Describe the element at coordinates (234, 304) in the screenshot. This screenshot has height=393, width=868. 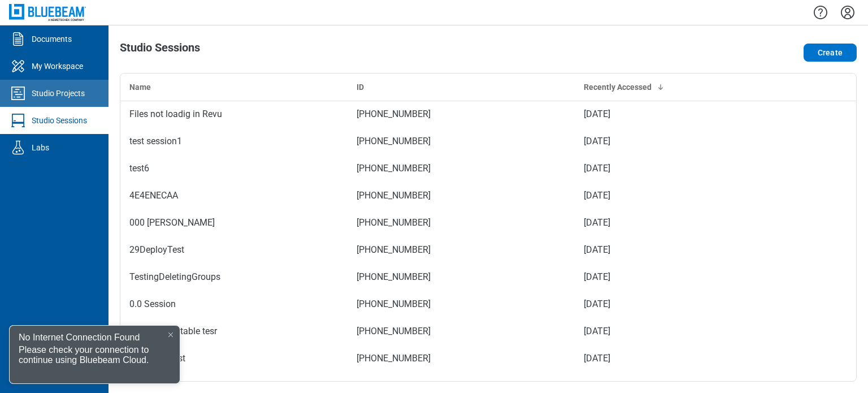
I see `div: 0.0 Session` at that location.